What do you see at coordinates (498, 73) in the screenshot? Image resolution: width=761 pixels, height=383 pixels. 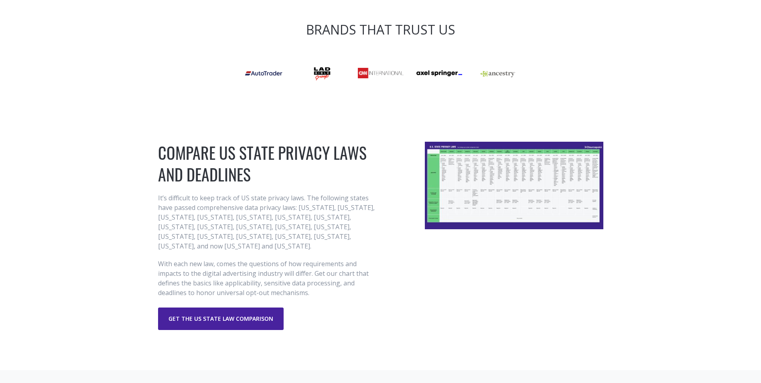 I see `img: Ancestry.com-Logo.wine_-e1646767206539` at bounding box center [498, 73].